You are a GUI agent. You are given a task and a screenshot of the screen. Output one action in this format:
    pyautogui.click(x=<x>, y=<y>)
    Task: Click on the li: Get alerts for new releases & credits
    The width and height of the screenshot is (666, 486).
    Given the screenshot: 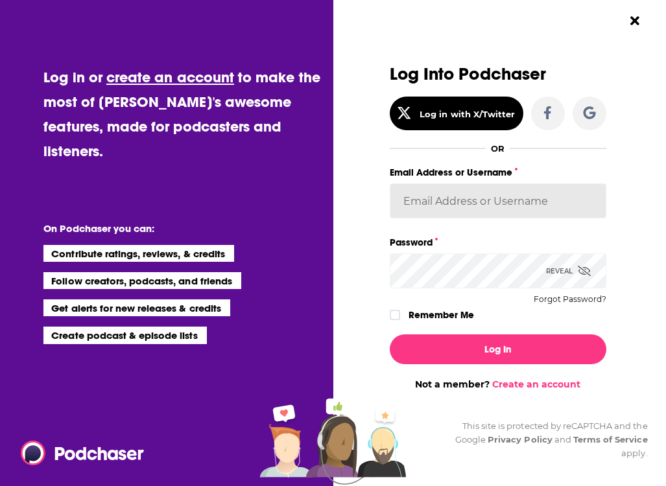 What is the action you would take?
    pyautogui.click(x=136, y=308)
    